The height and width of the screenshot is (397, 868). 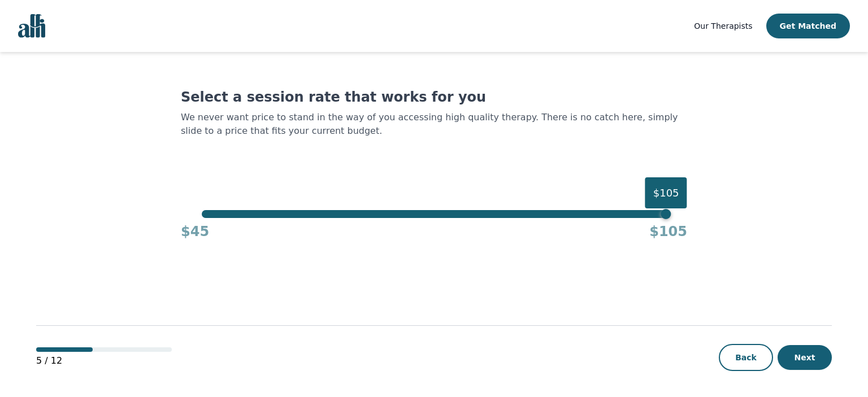 I want to click on span: Our Therapists, so click(x=723, y=26).